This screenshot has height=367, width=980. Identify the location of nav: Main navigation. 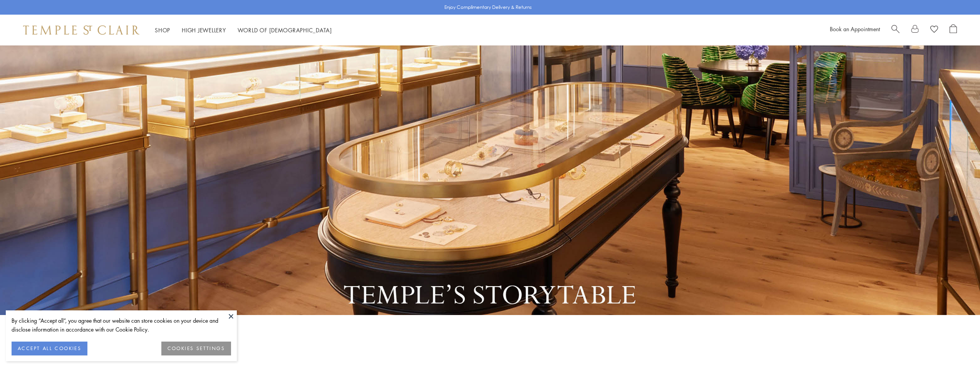
(243, 30).